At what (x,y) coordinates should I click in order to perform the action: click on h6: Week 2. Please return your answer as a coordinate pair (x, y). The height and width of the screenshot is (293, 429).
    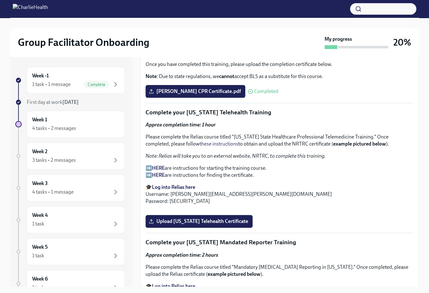
    Looking at the image, I should click on (40, 152).